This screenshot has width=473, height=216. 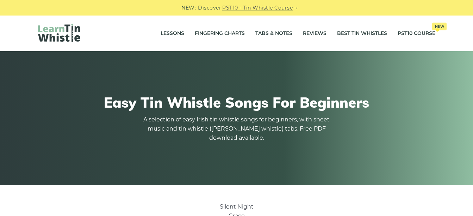 What do you see at coordinates (237, 129) in the screenshot?
I see `p: A selection of easy Irish tin whistle songs for beginners, with sheet music and tin whistle ([PER...` at bounding box center [237, 129].